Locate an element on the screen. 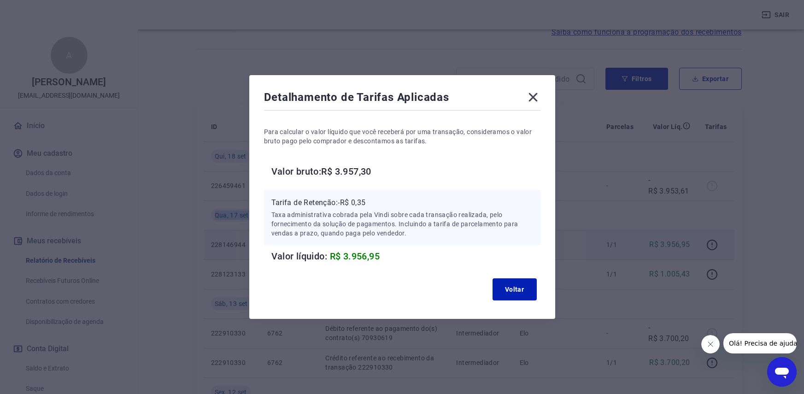  h6: Valor bruto: R$ 3.957,30 is located at coordinates (406, 171).